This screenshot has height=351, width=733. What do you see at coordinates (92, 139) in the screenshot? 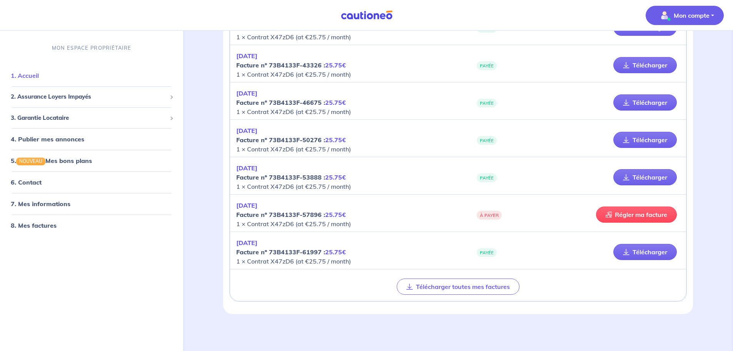
I see `div: 4. Publier mes annonces` at bounding box center [92, 139].